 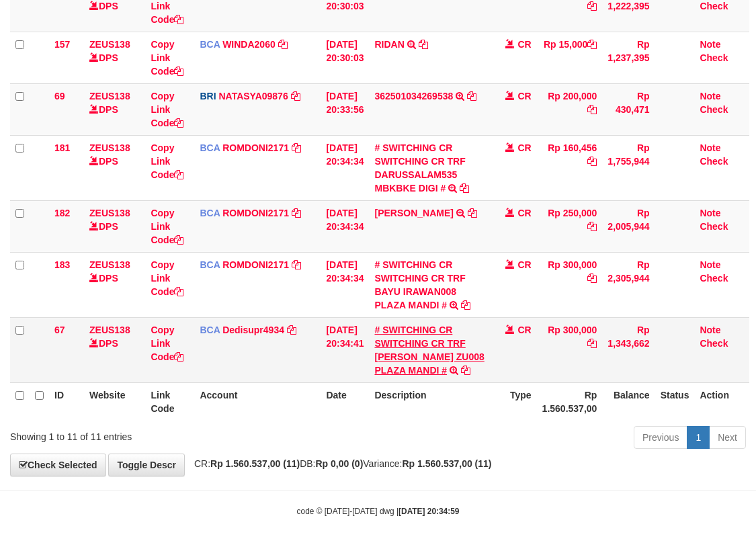 What do you see at coordinates (513, 401) in the screenshot?
I see `th: Type` at bounding box center [513, 401].